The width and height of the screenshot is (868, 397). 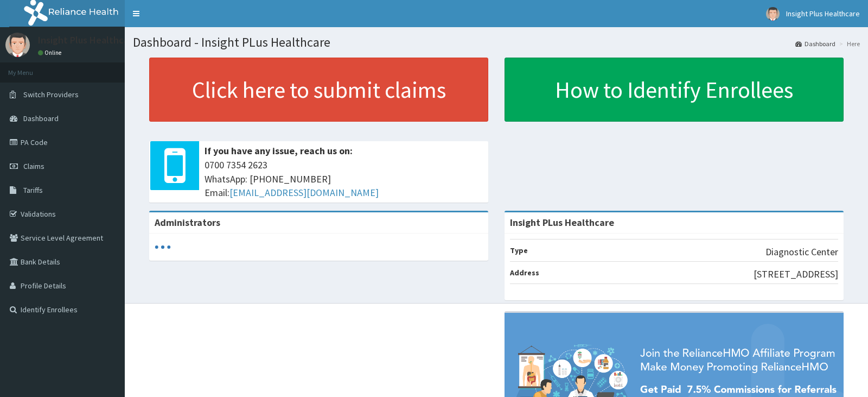 What do you see at coordinates (51, 95) in the screenshot?
I see `span: Switch Providers` at bounding box center [51, 95].